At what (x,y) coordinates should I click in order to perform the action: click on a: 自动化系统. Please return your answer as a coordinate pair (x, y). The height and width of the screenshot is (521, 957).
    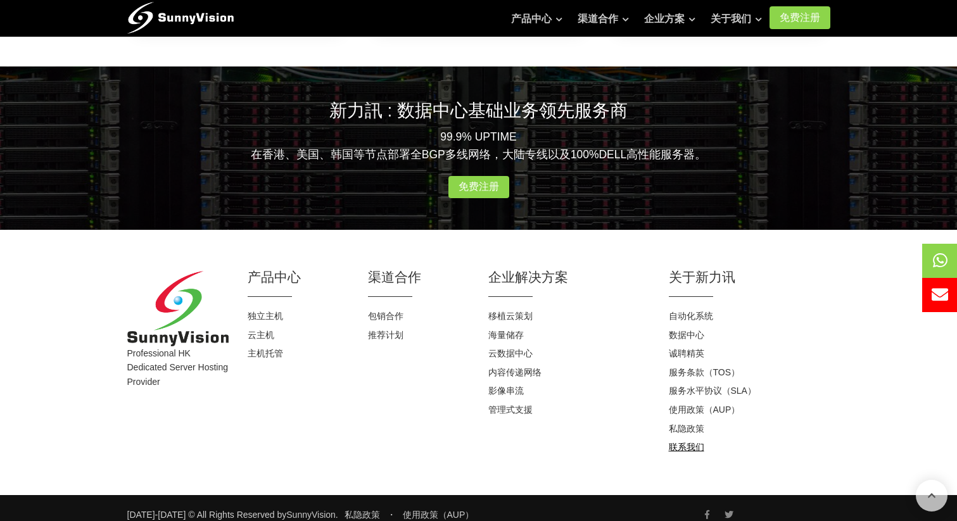
    Looking at the image, I should click on (691, 316).